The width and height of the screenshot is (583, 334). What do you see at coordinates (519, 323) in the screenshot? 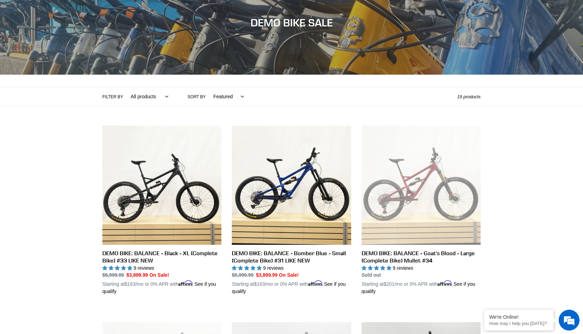
I see `p: How may I help you today?` at bounding box center [519, 323].